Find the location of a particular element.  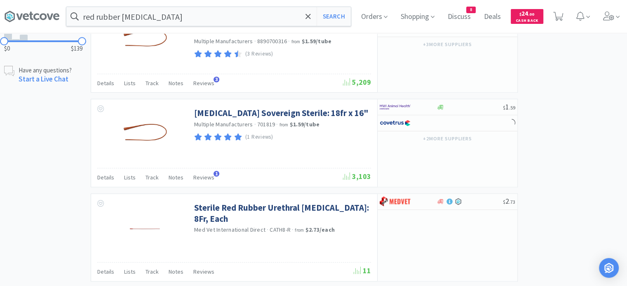

img: bdd3c0f4347043b9a893056ed883a29a_120.png is located at coordinates (395, 202).